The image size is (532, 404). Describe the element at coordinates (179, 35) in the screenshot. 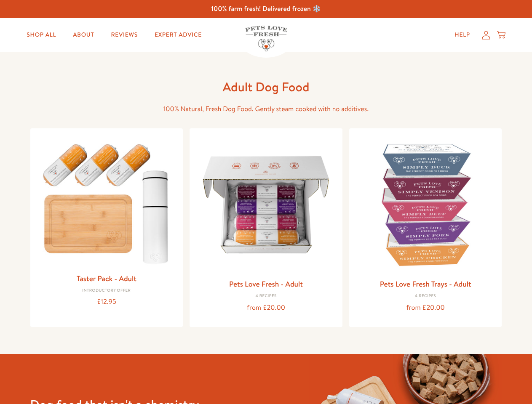

I see `a: Expert Advice` at that location.